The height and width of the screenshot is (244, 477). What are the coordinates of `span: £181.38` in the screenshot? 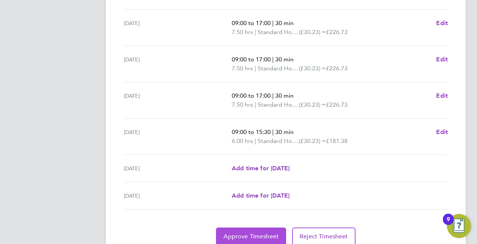 It's located at (336, 141).